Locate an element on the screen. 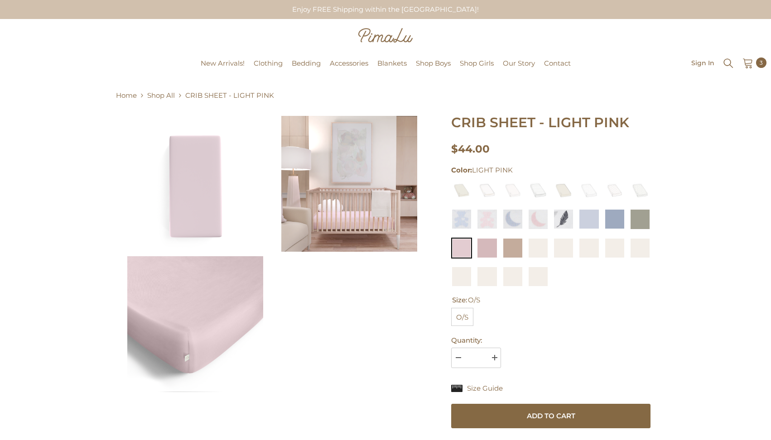 Image resolution: width=771 pixels, height=440 pixels. label: Quantity: is located at coordinates (551, 341).